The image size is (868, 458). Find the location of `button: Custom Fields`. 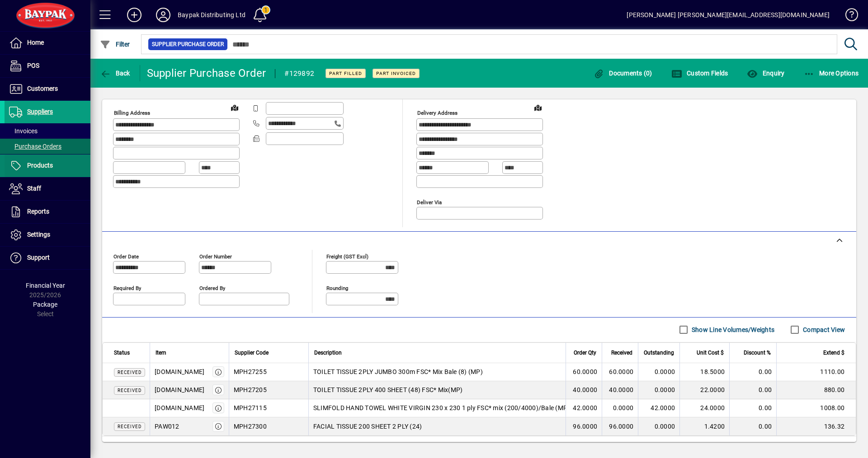

button: Custom Fields is located at coordinates (699, 73).